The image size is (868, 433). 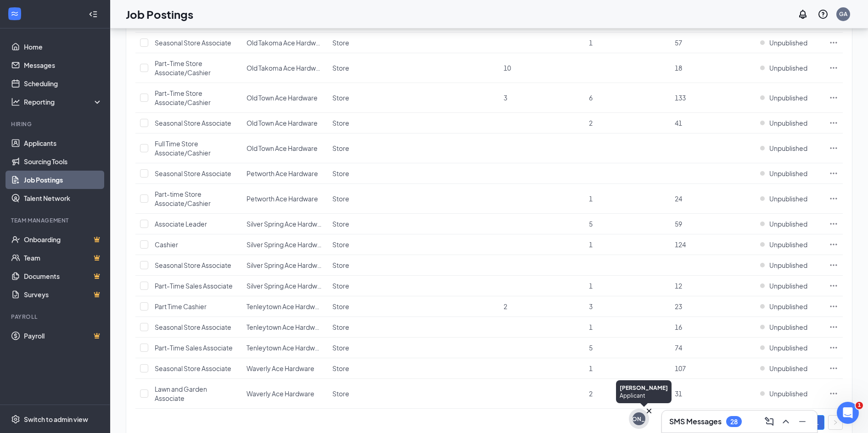 I want to click on span: Full Time Store Associate/Cashier, so click(x=183, y=148).